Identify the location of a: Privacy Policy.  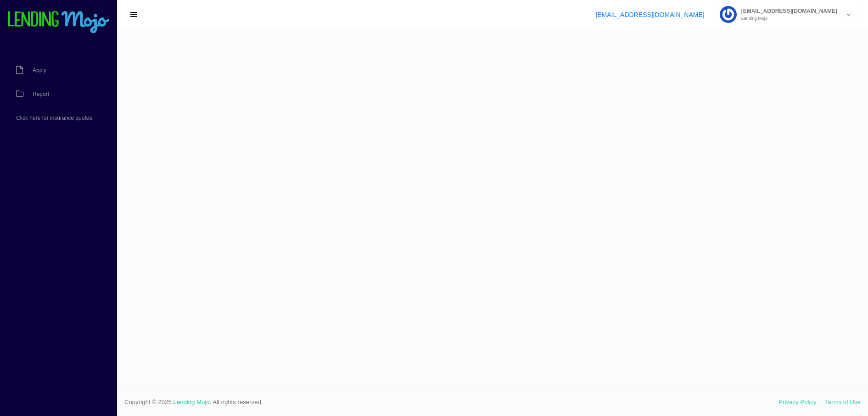
(798, 402).